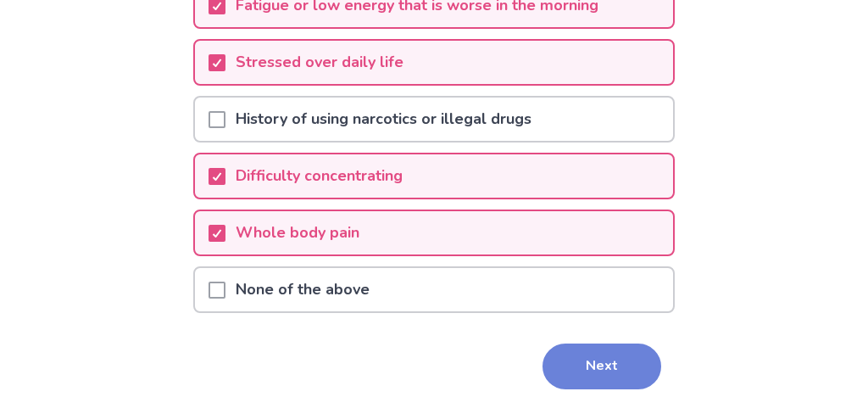  Describe the element at coordinates (318, 175) in the screenshot. I see `p: Difficulty concentrating` at that location.